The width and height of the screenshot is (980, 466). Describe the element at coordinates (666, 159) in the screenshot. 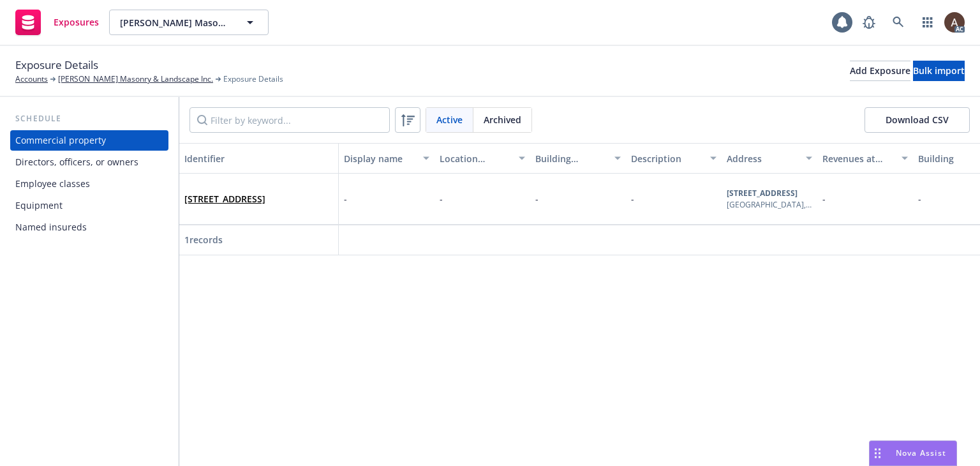

I see `div: Description` at that location.